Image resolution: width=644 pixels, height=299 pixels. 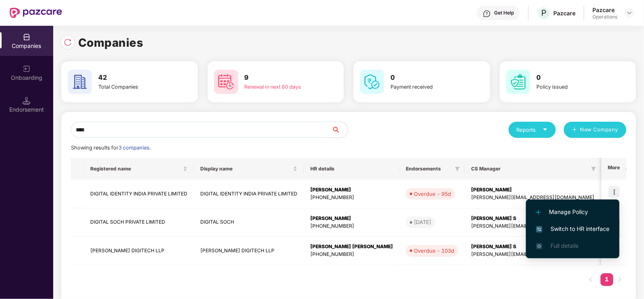 What do you see at coordinates (592, 280) in the screenshot?
I see `li: Previous Page` at bounding box center [592, 280].